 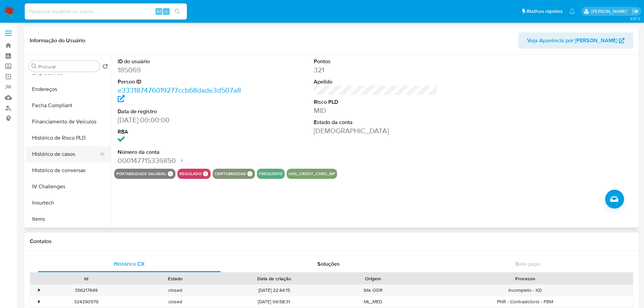 I want to click on div: Processo, so click(x=525, y=279).